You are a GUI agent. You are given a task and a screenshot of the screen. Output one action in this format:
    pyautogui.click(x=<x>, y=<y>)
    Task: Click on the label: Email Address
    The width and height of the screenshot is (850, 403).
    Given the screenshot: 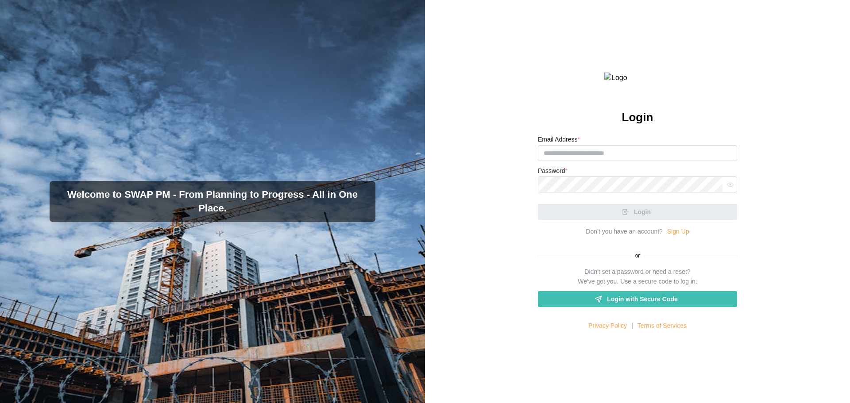 What is the action you would take?
    pyautogui.click(x=559, y=140)
    